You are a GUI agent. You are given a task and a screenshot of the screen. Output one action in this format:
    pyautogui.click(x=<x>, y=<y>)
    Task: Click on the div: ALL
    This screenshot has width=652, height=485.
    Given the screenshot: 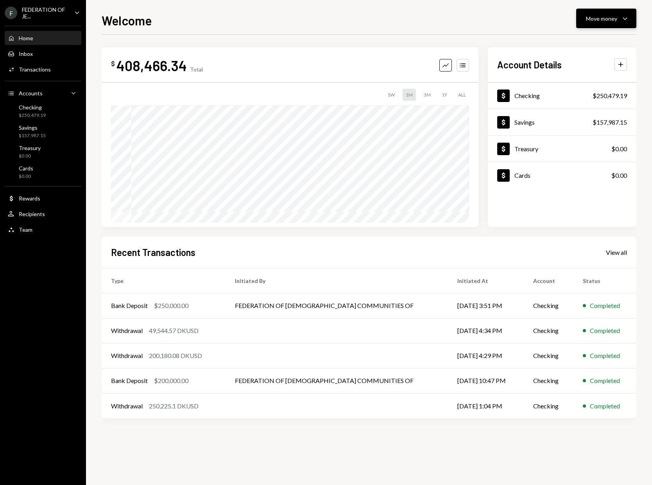 What is the action you would take?
    pyautogui.click(x=462, y=95)
    